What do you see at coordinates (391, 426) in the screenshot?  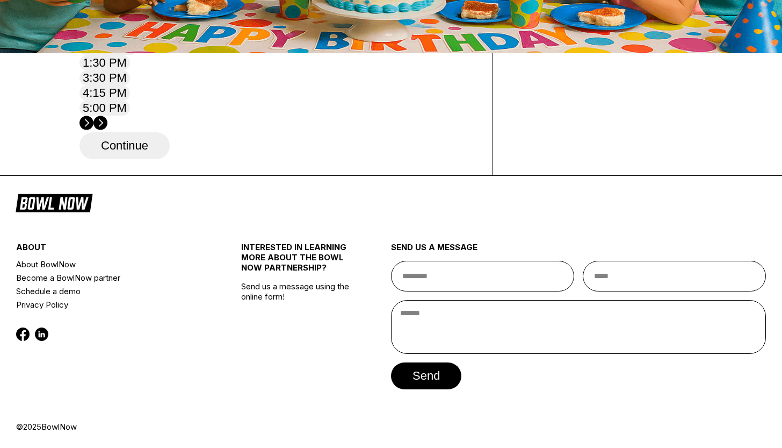 I see `div: © 2025 BowlNow` at bounding box center [391, 426].